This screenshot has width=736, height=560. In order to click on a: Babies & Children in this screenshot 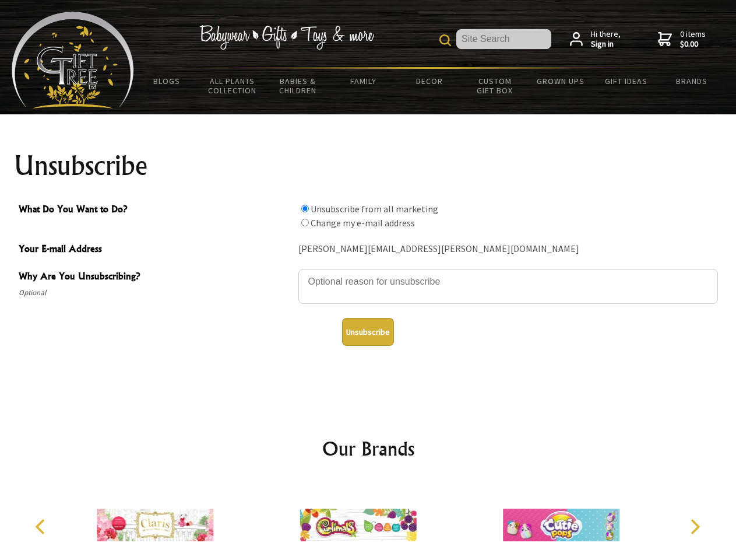, I will do `click(298, 86)`.